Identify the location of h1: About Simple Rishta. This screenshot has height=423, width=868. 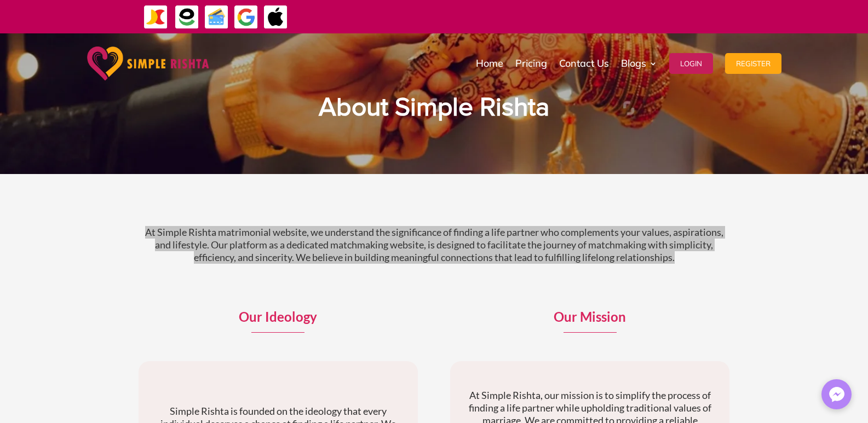
(434, 111).